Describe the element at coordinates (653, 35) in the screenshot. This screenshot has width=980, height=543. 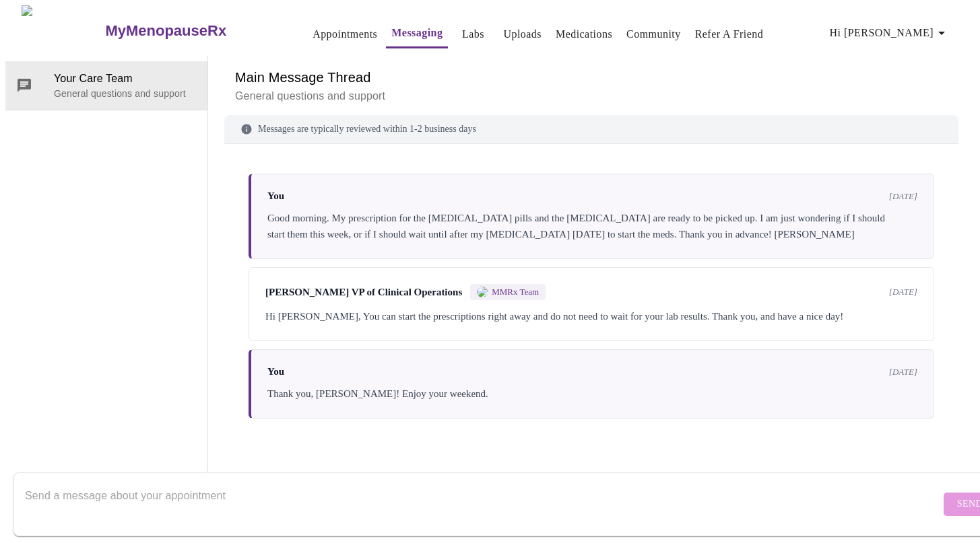
I see `button: Community` at that location.